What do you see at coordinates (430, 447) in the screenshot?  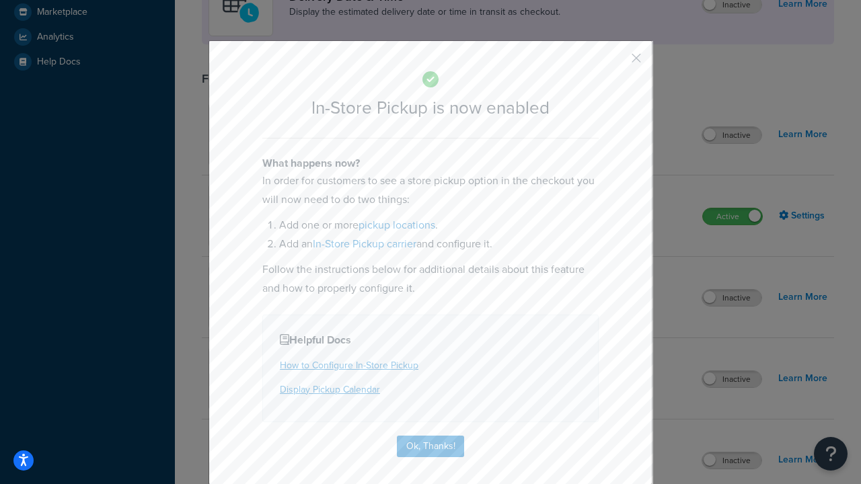 I see `button: Ok, Thanks!` at bounding box center [430, 447].